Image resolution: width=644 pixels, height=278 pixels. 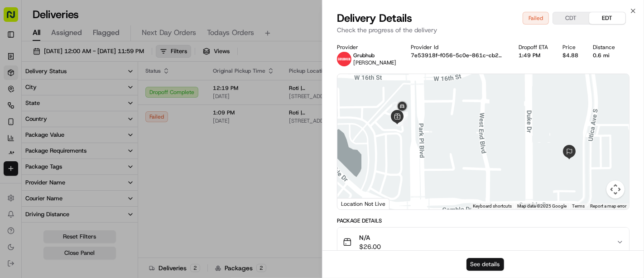 What do you see at coordinates (87, 43) in the screenshot?
I see `p: Welcome 👋` at bounding box center [87, 43].